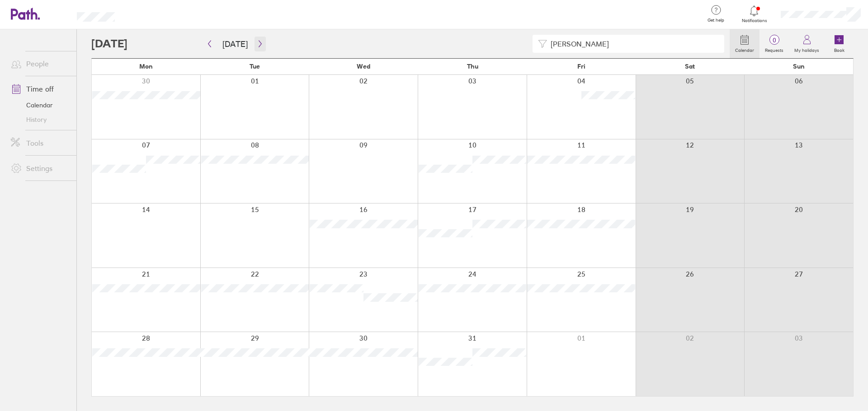  I want to click on span: 0, so click(774, 40).